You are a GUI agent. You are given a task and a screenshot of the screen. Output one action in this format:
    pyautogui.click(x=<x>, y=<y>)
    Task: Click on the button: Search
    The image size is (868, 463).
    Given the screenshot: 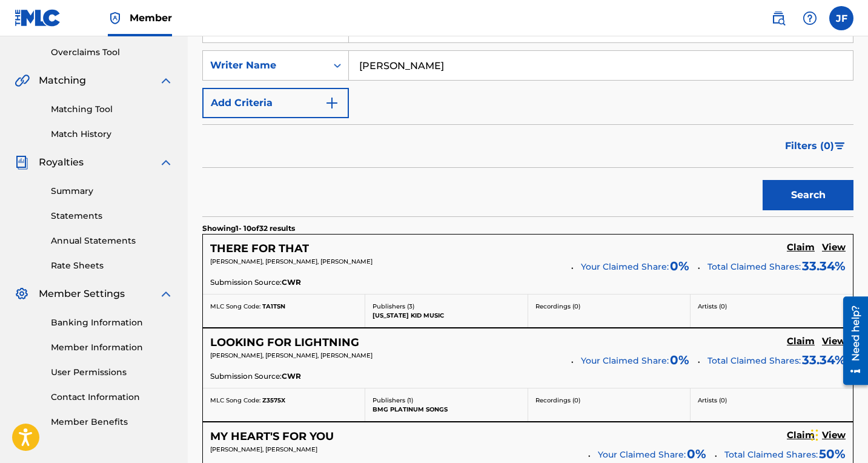 What is the action you would take?
    pyautogui.click(x=808, y=195)
    